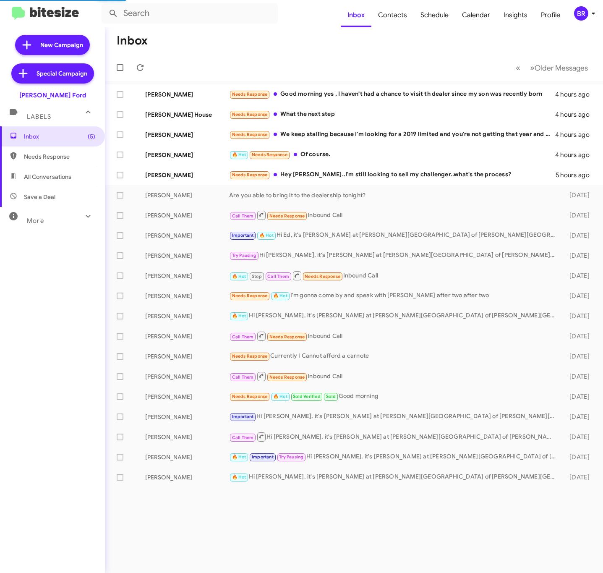  What do you see at coordinates (356, 15) in the screenshot?
I see `span: Inbox` at bounding box center [356, 15].